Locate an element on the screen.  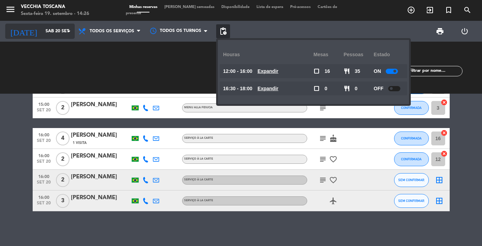
i: exit_to_app is located at coordinates (429, 10).